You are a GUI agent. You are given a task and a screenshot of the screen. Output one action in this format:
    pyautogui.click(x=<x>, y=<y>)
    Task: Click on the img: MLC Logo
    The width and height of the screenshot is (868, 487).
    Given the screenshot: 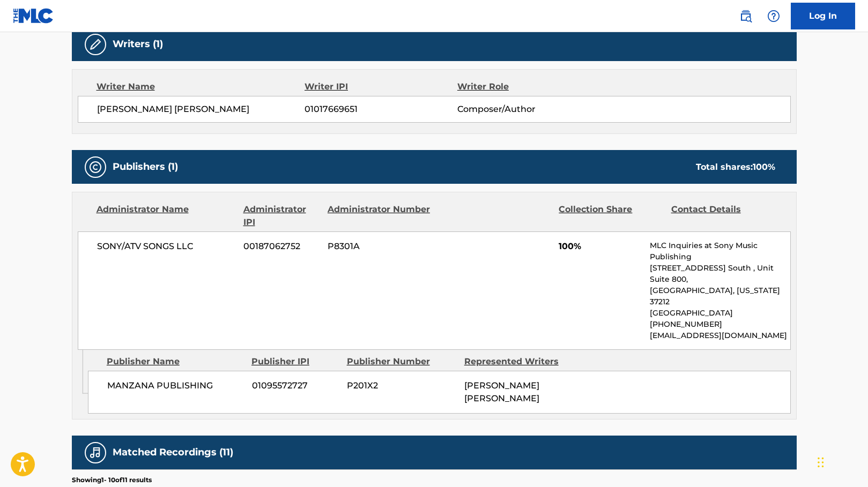 What is the action you would take?
    pyautogui.click(x=33, y=15)
    